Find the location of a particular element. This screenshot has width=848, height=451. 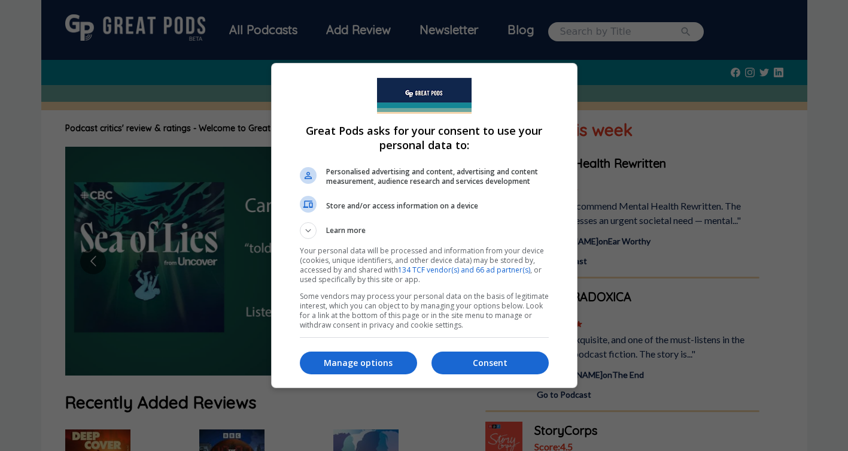

button: Learn more is located at coordinates (424, 230).